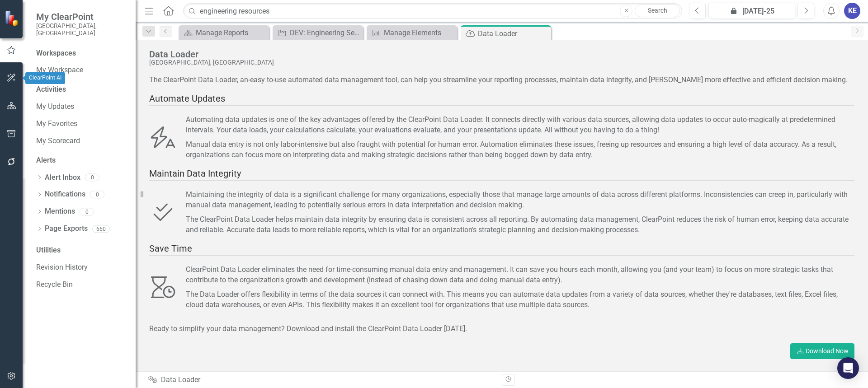 This screenshot has width=868, height=388. Describe the element at coordinates (81, 268) in the screenshot. I see `a: Revision History` at that location.